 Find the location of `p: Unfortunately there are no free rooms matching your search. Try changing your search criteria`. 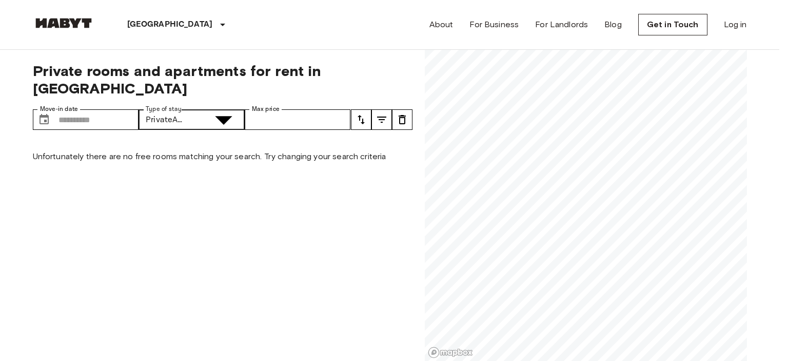

p: Unfortunately there are no free rooms matching your search. Try changing your search criteria is located at coordinates (223, 157).